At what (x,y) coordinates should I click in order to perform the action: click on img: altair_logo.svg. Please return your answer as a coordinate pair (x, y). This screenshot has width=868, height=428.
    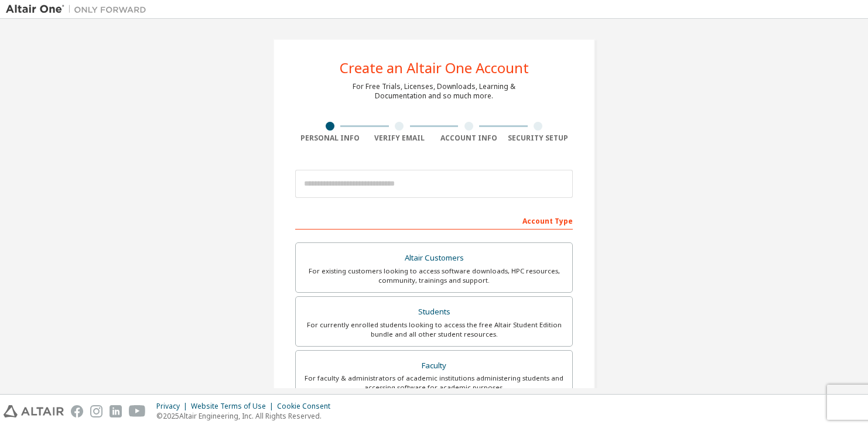
    Looking at the image, I should click on (33, 412).